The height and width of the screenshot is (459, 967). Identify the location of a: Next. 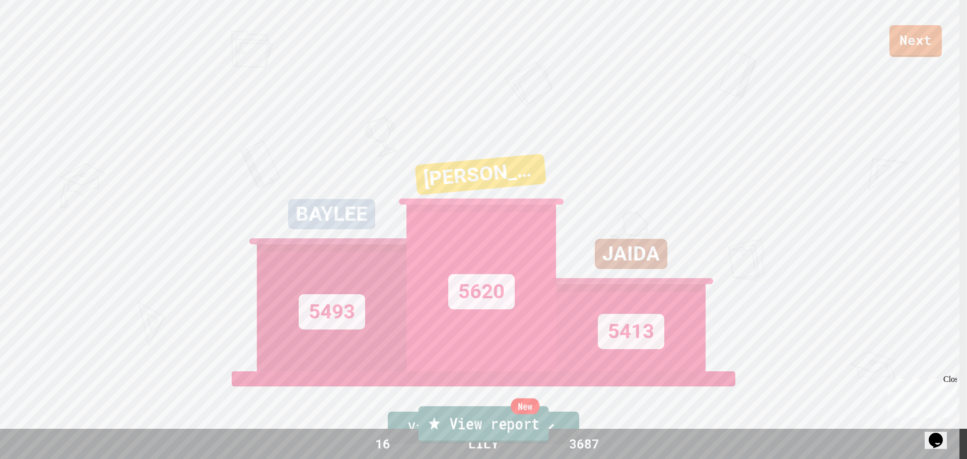
(916, 41).